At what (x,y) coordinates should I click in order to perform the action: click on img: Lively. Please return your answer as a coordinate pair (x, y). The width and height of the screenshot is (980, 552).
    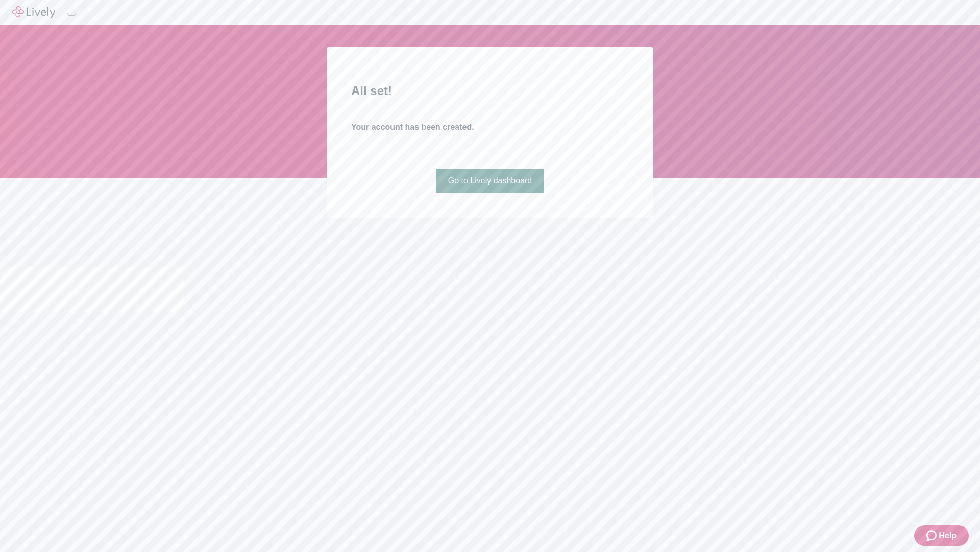
    Looking at the image, I should click on (34, 12).